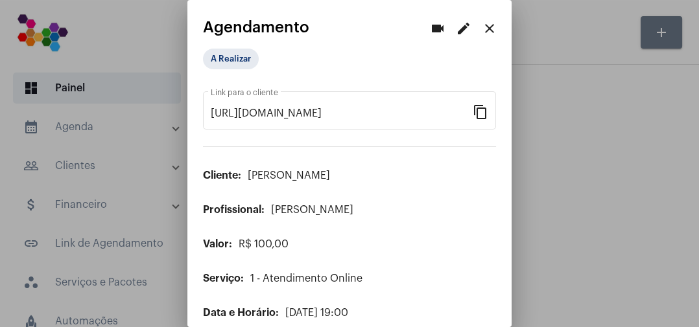 Image resolution: width=699 pixels, height=327 pixels. Describe the element at coordinates (217, 244) in the screenshot. I see `span: Valor:` at that location.